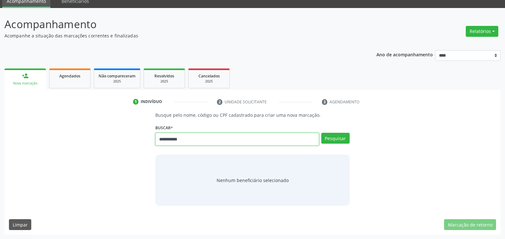 The height and width of the screenshot is (239, 505). Describe the element at coordinates (178, 24) in the screenshot. I see `p: Acompanhamento` at that location.